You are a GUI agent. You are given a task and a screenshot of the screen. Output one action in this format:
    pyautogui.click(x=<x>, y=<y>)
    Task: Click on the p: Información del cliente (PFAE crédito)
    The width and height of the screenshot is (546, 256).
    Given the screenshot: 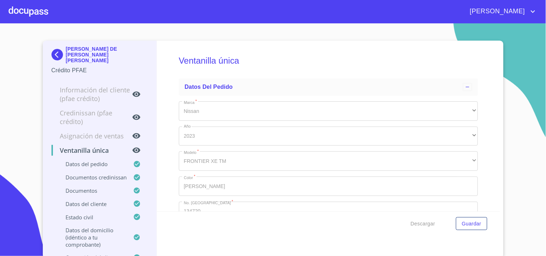 What is the action you would take?
    pyautogui.click(x=92, y=94)
    